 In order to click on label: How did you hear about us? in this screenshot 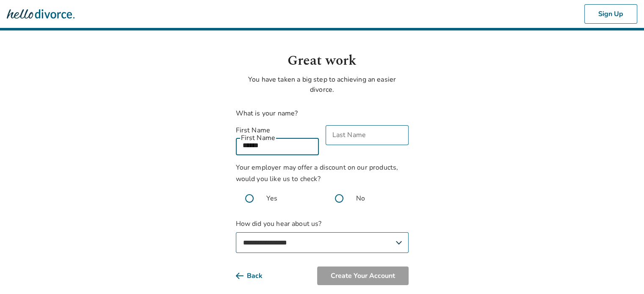, I will do `click(322, 236)`.